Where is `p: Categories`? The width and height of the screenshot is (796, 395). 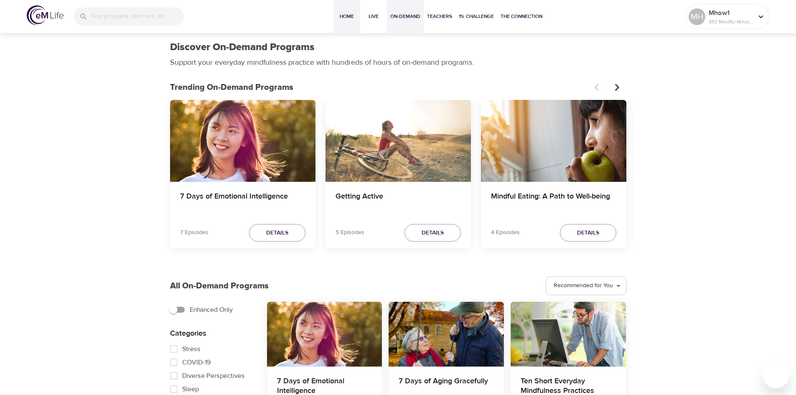
p: Categories is located at coordinates (212, 333).